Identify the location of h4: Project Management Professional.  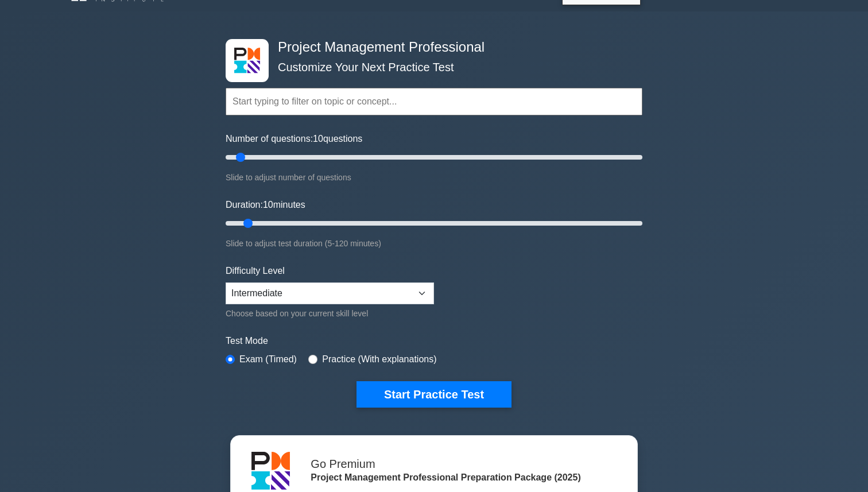
(429, 47).